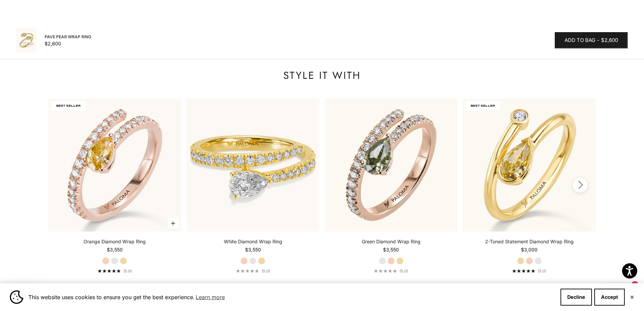 This screenshot has height=311, width=644. What do you see at coordinates (609, 41) in the screenshot?
I see `span: $2,600` at bounding box center [609, 41].